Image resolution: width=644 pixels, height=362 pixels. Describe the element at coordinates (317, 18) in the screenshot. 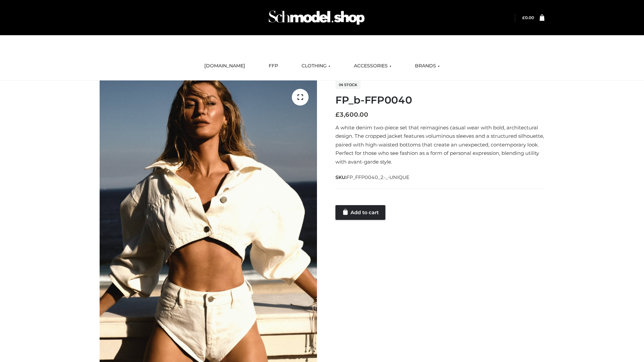

I see `a: Schmodel Admin 964` at that location.